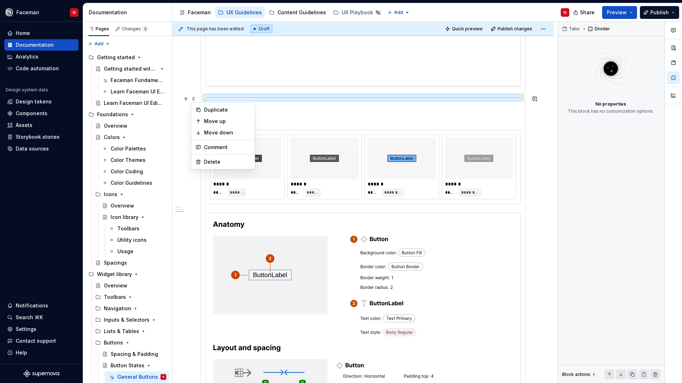 The height and width of the screenshot is (383, 682). Describe the element at coordinates (134, 354) in the screenshot. I see `div: Spacing & Padding` at that location.